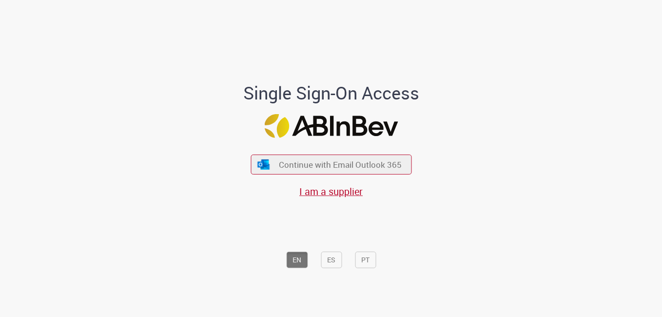 This screenshot has width=662, height=317. I want to click on img: Logo ABInBev, so click(331, 126).